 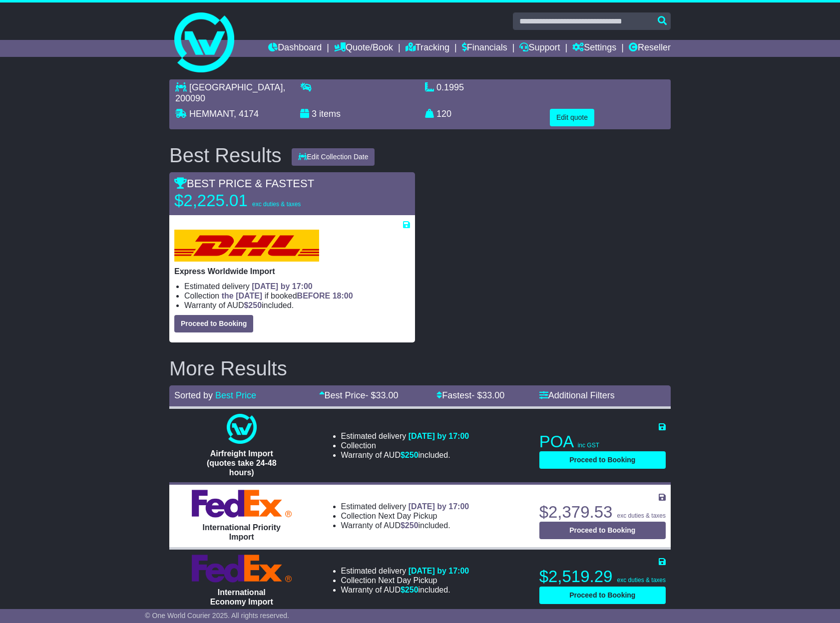 What do you see at coordinates (539, 49) in the screenshot?
I see `a: Support` at bounding box center [539, 49].